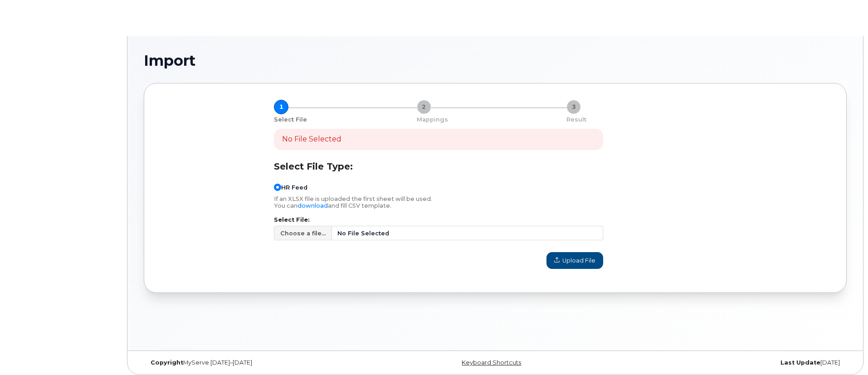 Image resolution: width=868 pixels, height=375 pixels. What do you see at coordinates (495, 60) in the screenshot?
I see `h1: Import` at bounding box center [495, 60].